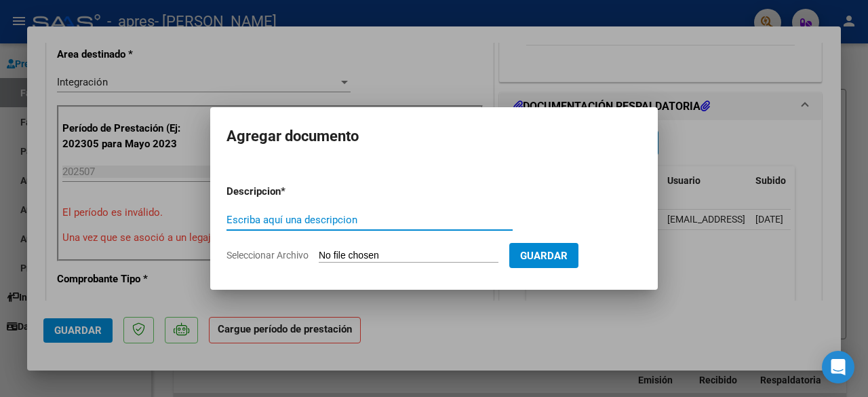 The height and width of the screenshot is (397, 868). I want to click on p: Descripcion, so click(289, 191).